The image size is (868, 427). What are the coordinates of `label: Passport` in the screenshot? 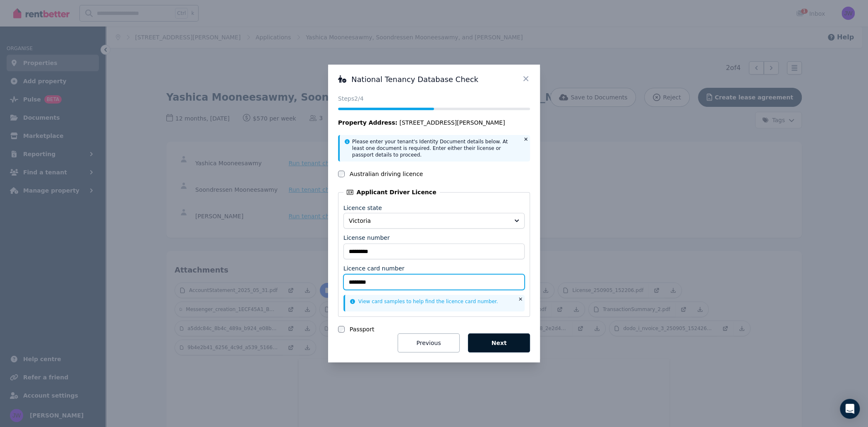 It's located at (362, 329).